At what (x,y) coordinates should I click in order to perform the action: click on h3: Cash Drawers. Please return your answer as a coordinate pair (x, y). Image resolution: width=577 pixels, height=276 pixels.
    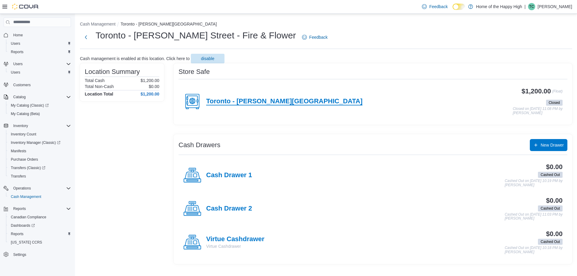
    Looking at the image, I should click on (199, 145).